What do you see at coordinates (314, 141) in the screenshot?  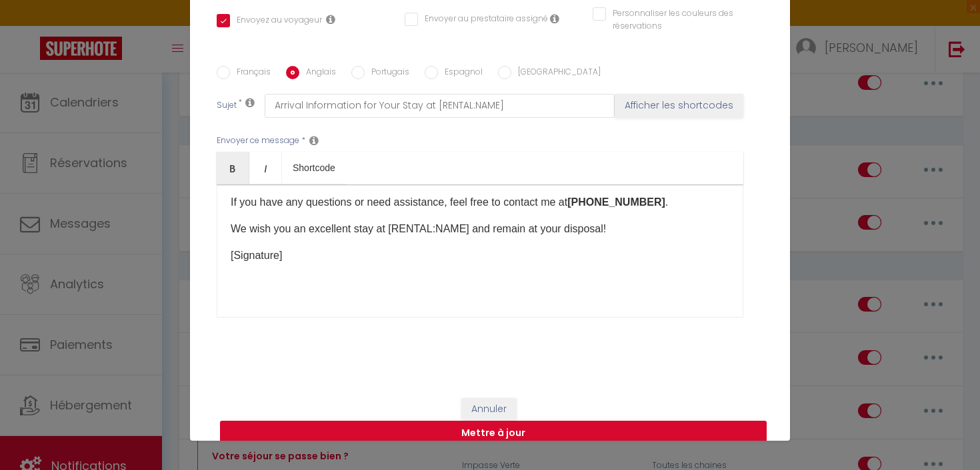 I see `i: Message` at bounding box center [314, 141].